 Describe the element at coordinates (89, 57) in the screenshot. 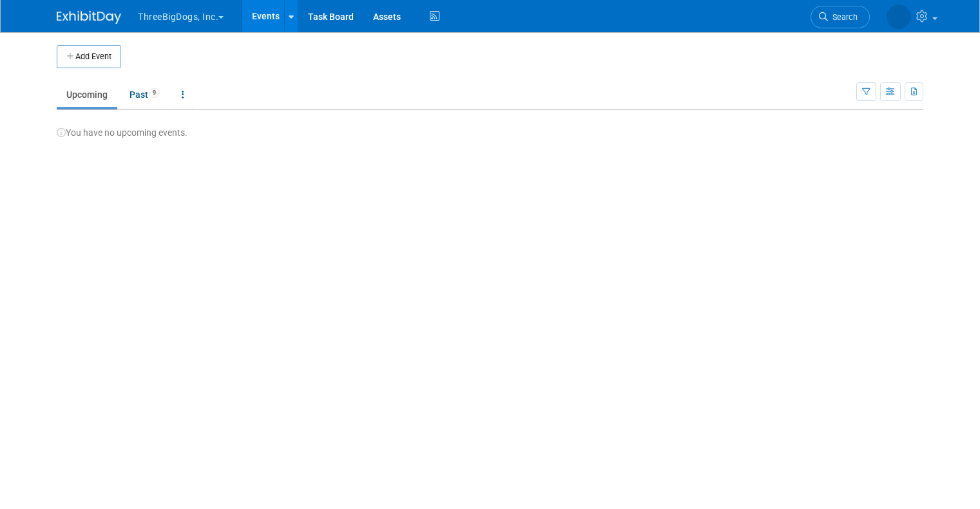

I see `button: Add Event` at that location.